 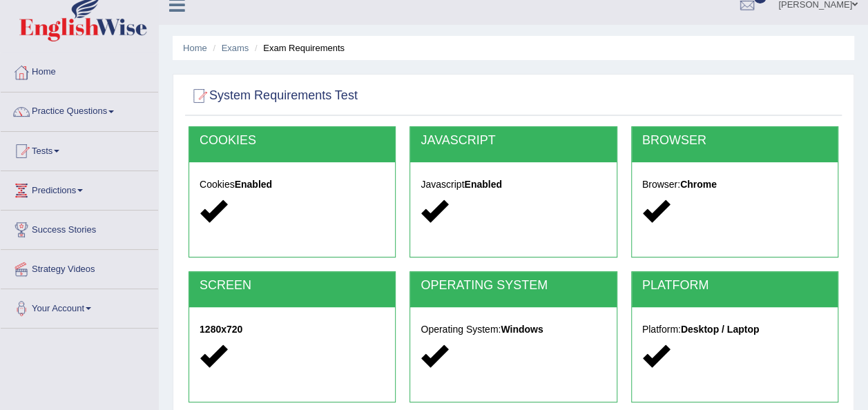 I want to click on strong: 1280x720, so click(x=221, y=329).